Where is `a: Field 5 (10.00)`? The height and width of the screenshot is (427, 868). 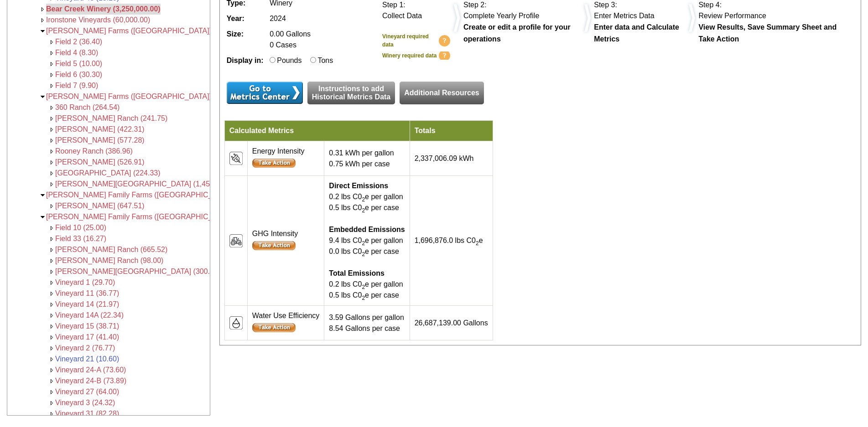
a: Field 5 (10.00) is located at coordinates (78, 64).